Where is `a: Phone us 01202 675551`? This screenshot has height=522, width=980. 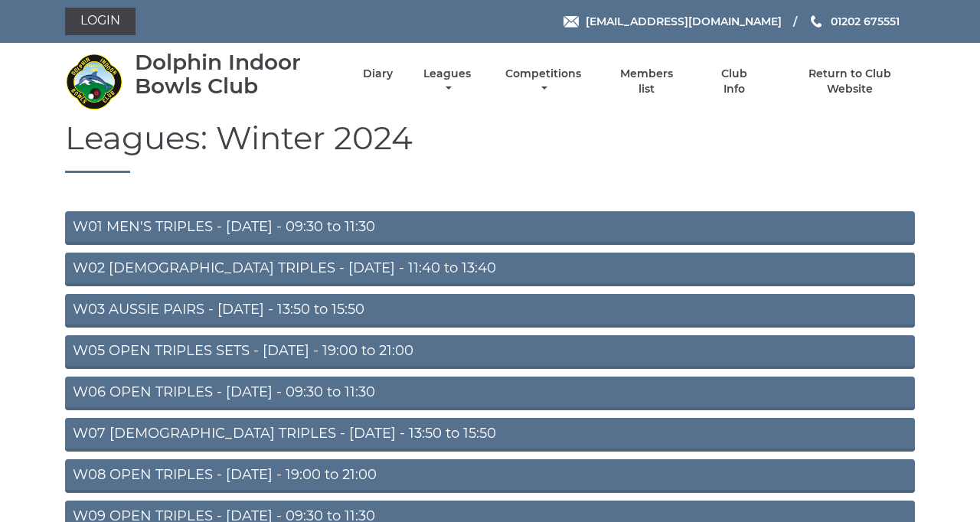
a: Phone us 01202 675551 is located at coordinates (853, 22).